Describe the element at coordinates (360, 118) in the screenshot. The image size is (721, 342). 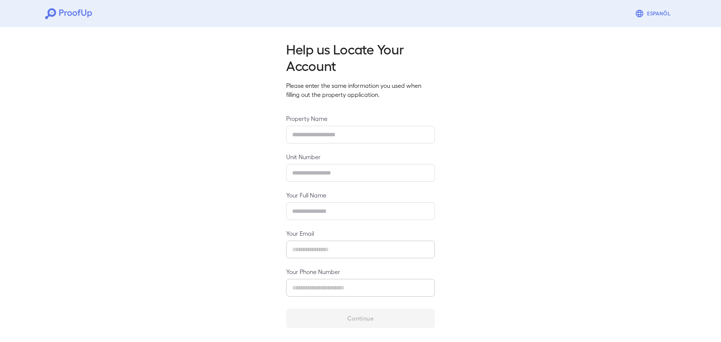
I see `label: Property Name` at that location.